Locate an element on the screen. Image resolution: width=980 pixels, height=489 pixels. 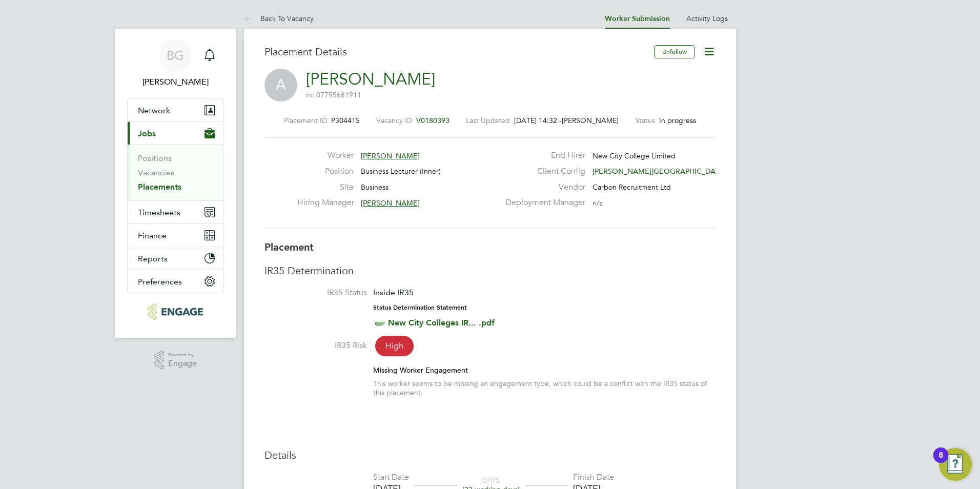
label: IR35 Risk is located at coordinates (316, 346).